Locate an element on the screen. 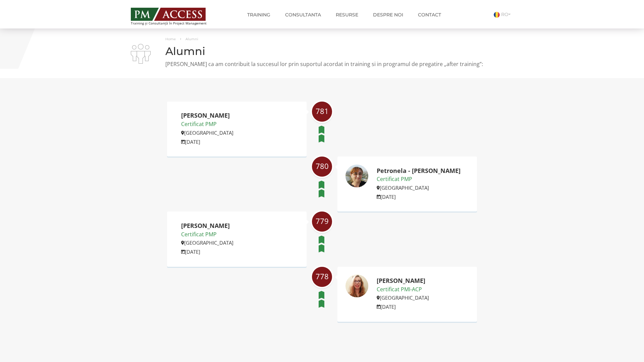 Image resolution: width=644 pixels, height=362 pixels. a: Contact is located at coordinates (430, 15).